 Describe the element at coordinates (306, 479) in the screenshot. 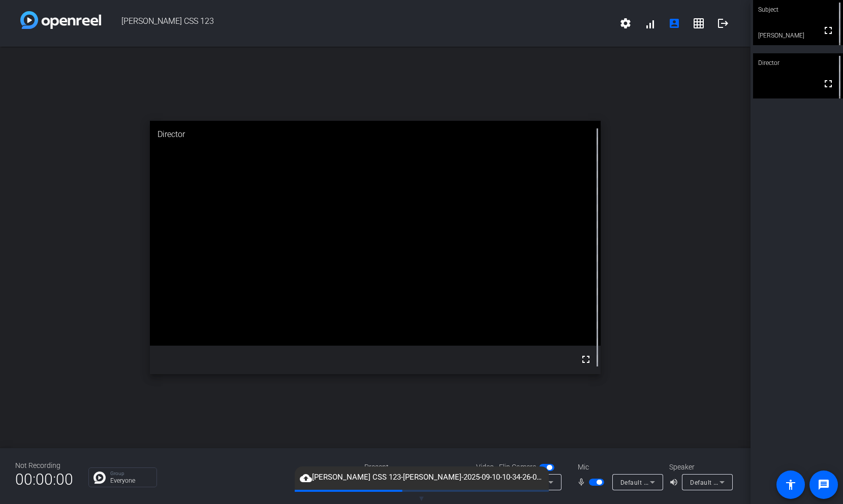

I see `mat-icon: cloud_upload` at that location.